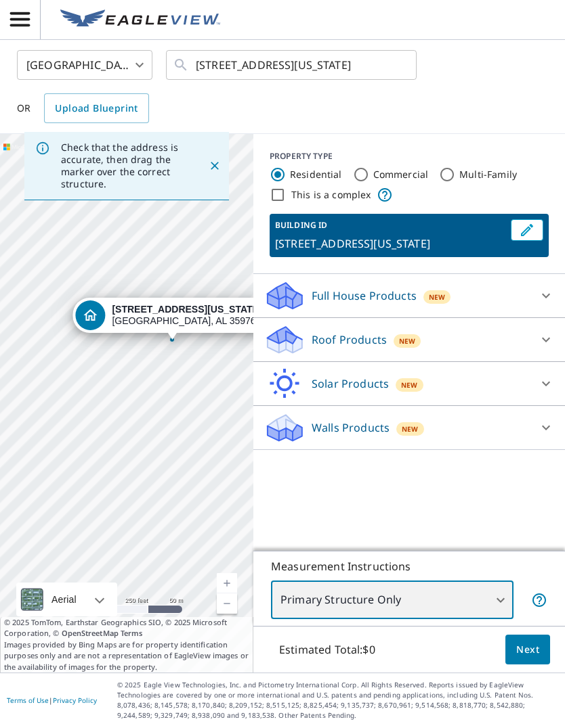 The height and width of the screenshot is (728, 565). I want to click on p: BUILDING ID, so click(301, 226).